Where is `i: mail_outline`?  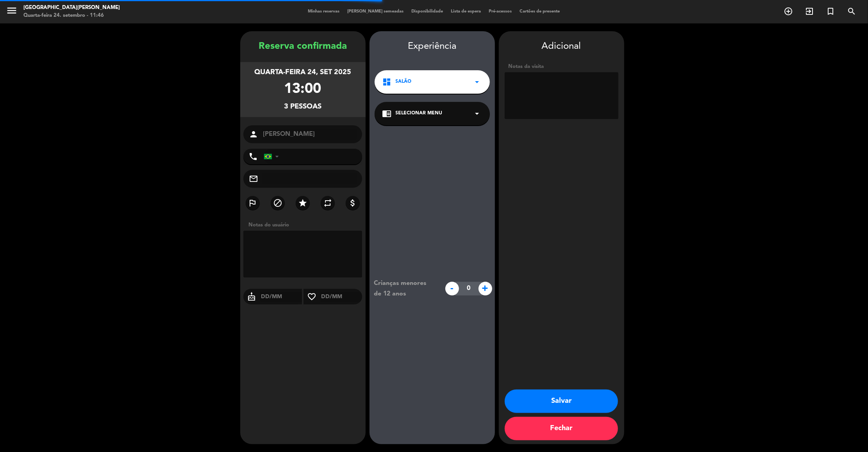
i: mail_outline is located at coordinates (254, 179).